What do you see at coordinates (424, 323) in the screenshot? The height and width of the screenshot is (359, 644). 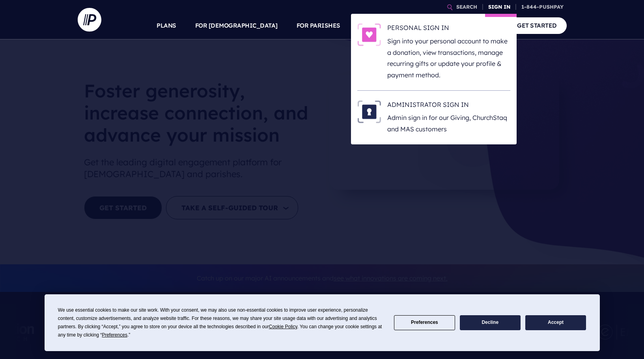 I see `button: Preferences` at bounding box center [424, 323].